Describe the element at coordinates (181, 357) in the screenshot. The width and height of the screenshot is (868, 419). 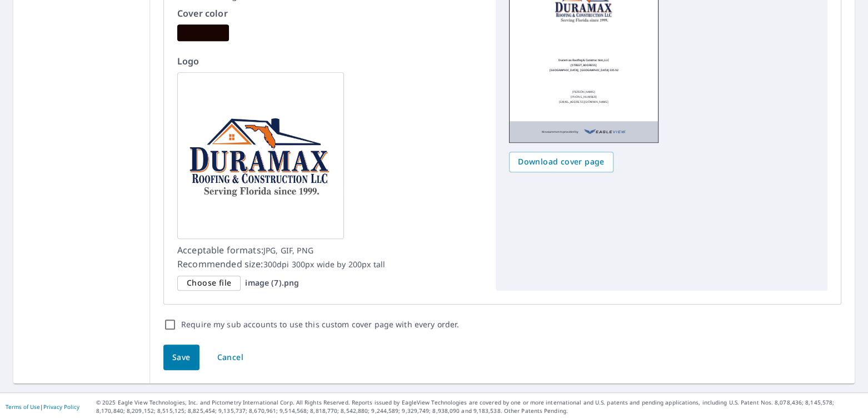
I see `button: Save` at that location.